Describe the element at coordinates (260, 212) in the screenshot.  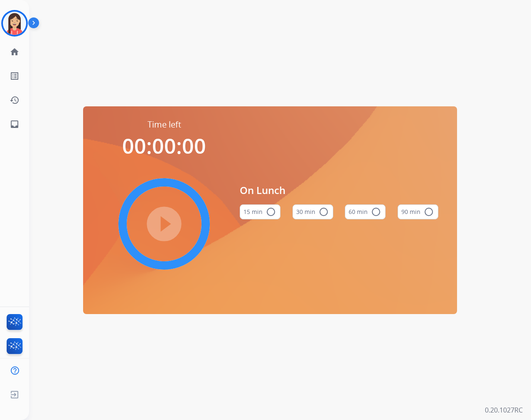
I see `button: 15 min` at that location.